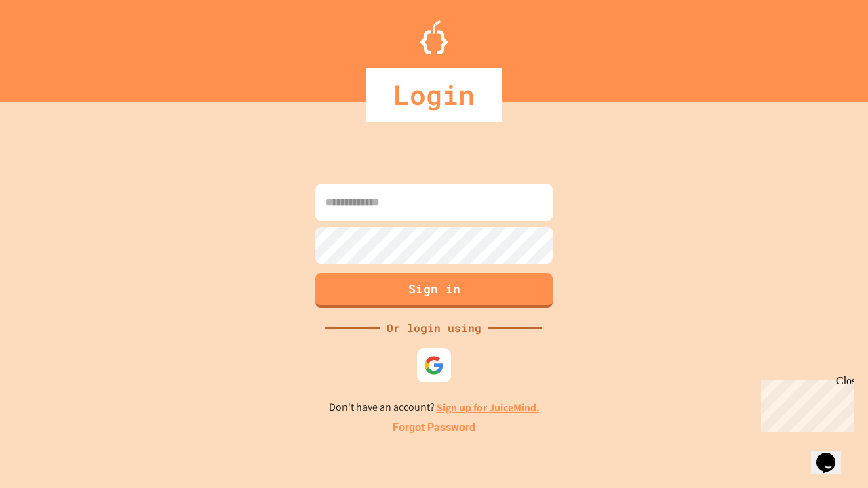 The width and height of the screenshot is (868, 488). What do you see at coordinates (434, 428) in the screenshot?
I see `a: Forgot Password` at bounding box center [434, 428].